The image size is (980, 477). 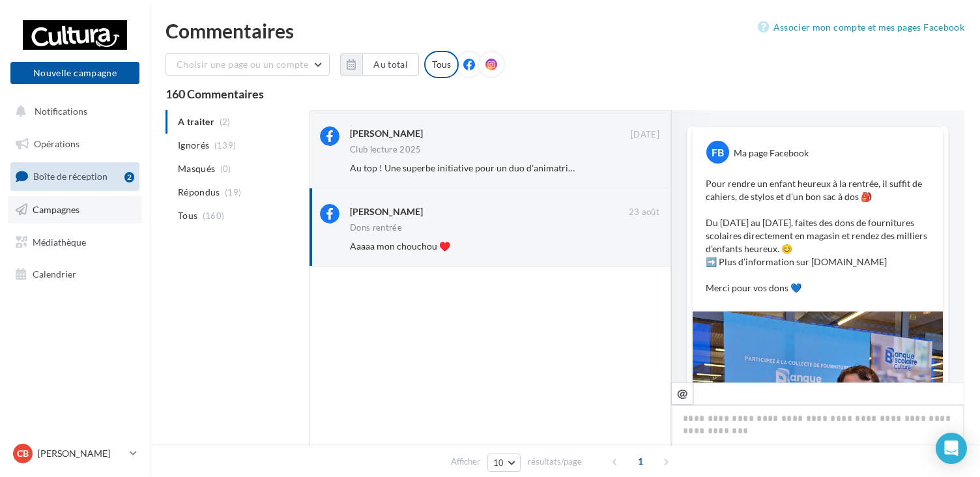 What do you see at coordinates (233, 192) in the screenshot?
I see `span: (19)` at bounding box center [233, 192].